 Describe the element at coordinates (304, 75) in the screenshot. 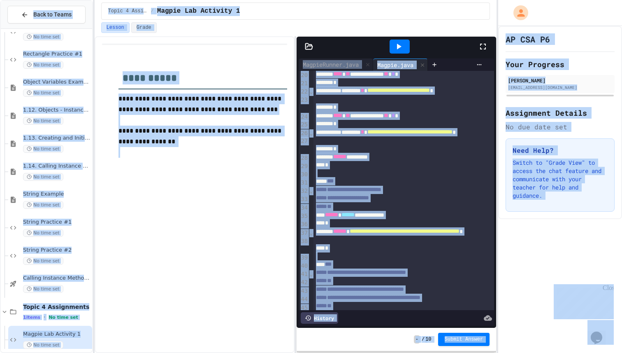

I see `div: 20` at that location.